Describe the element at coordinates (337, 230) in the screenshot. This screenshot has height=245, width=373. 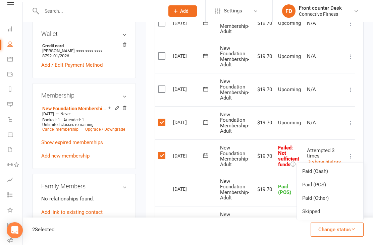
I see `button: Change status` at that location.